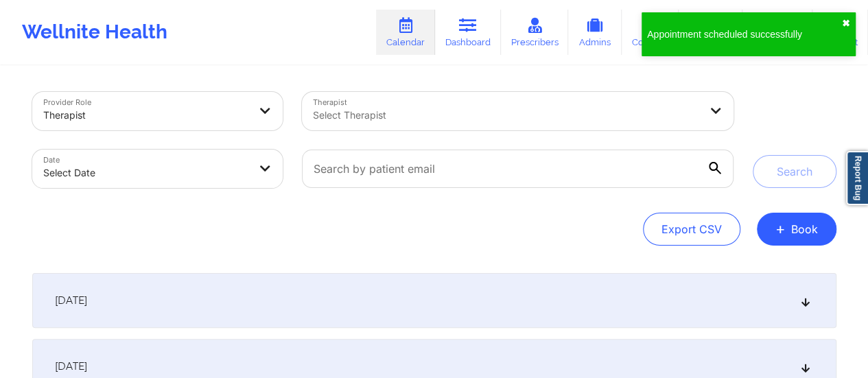  Describe the element at coordinates (406, 32) in the screenshot. I see `a: Calendar` at that location.